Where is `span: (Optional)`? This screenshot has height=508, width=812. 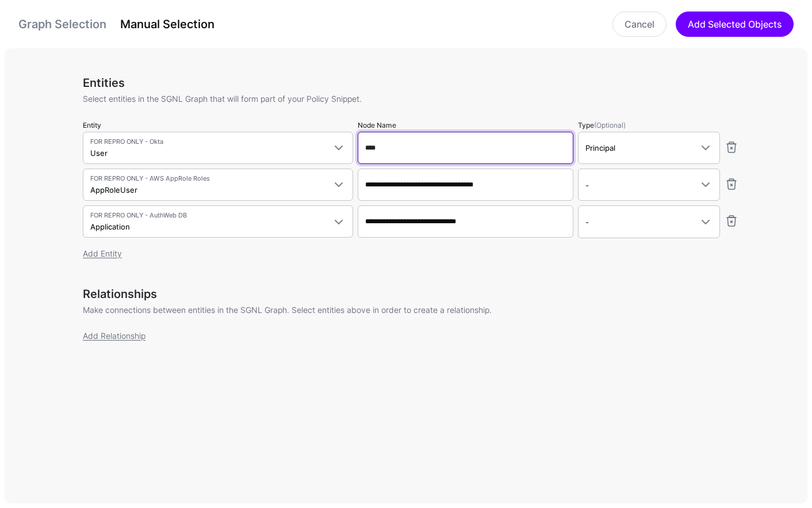 span: (Optional) is located at coordinates (609, 125).